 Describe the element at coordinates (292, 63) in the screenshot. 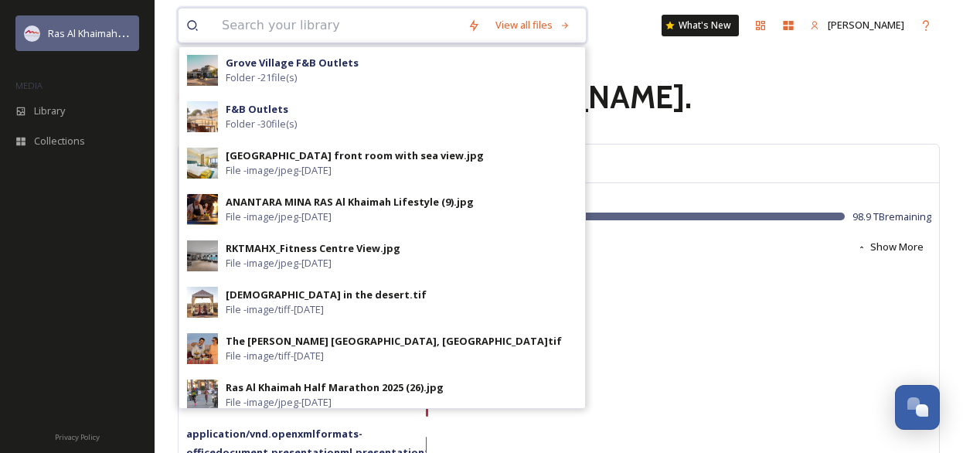

I see `strong: Grove Village F&B Outlets` at that location.